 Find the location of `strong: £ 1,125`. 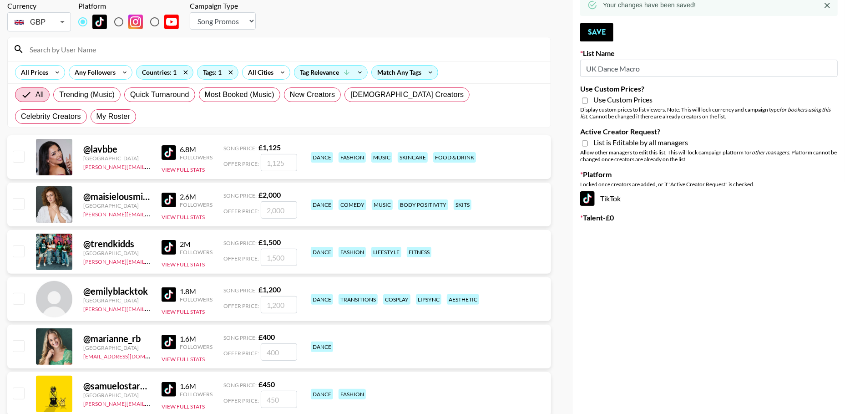

strong: £ 1,125 is located at coordinates (269, 147).